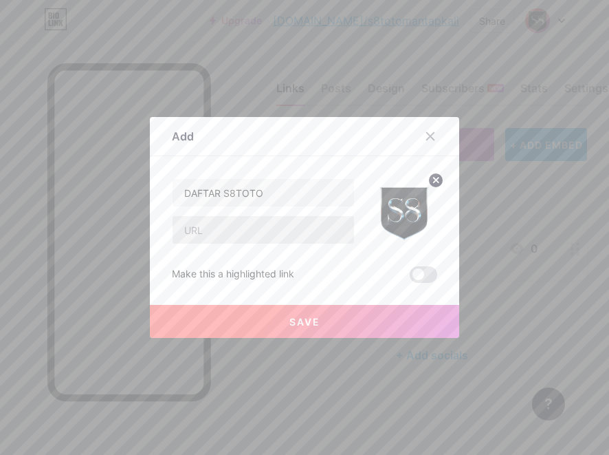 The width and height of the screenshot is (609, 455). I want to click on div: Make this a highlighted link, so click(233, 274).